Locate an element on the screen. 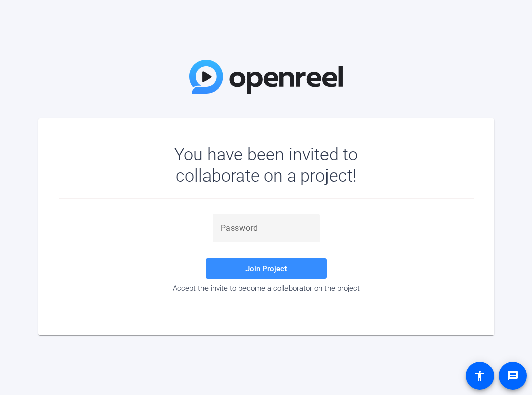 The image size is (532, 395). input: Password is located at coordinates (266, 228).